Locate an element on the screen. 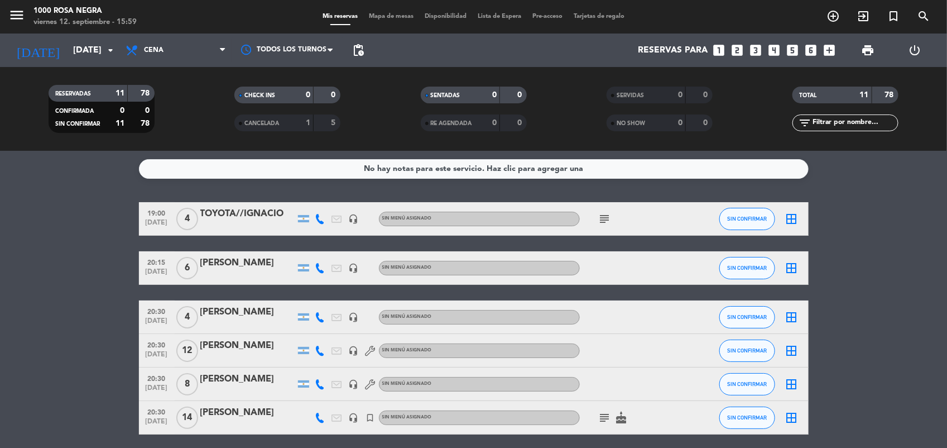 The height and width of the screenshot is (448, 947). span: 19:00 is located at coordinates (157, 212).